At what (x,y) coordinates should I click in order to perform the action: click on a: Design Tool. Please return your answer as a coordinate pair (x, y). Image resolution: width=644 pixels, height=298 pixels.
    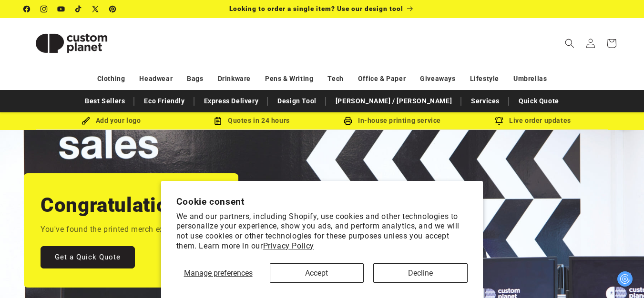
    Looking at the image, I should click on (297, 101).